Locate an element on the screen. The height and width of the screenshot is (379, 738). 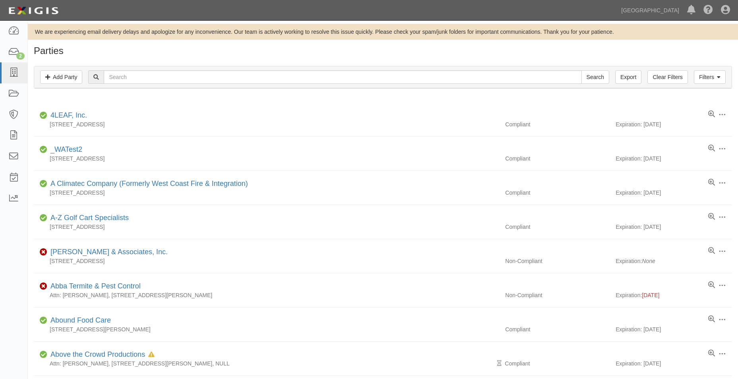
div: A Climatec Company (Formerly West Coast Fire & Integration) is located at coordinates (148, 184).